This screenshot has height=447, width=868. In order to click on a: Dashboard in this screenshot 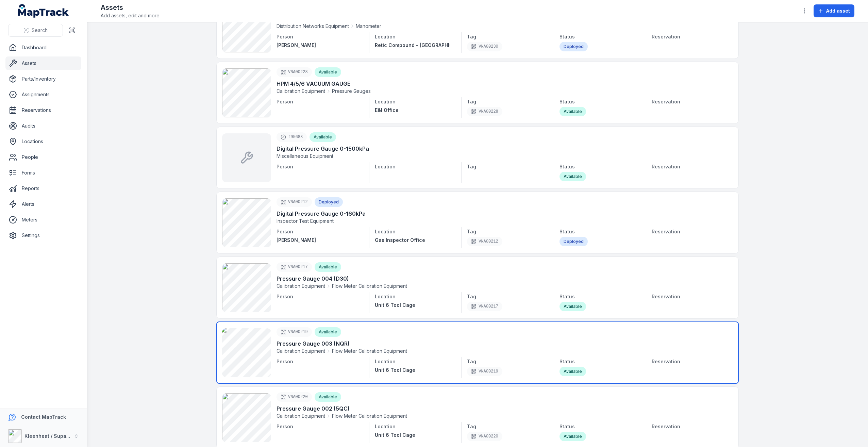, I will do `click(43, 47)`.